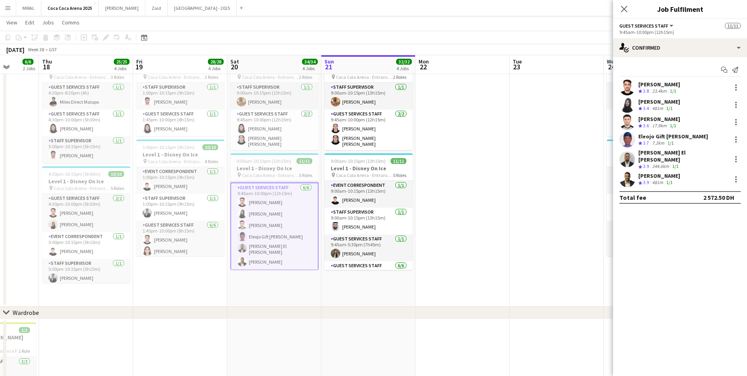 This screenshot has width=747, height=376. What do you see at coordinates (310, 61) in the screenshot?
I see `span: 34/34` at bounding box center [310, 61].